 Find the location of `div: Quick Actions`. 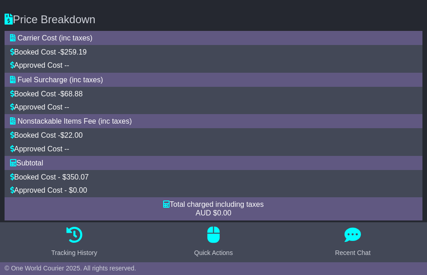

div: Quick Actions is located at coordinates (213, 253).